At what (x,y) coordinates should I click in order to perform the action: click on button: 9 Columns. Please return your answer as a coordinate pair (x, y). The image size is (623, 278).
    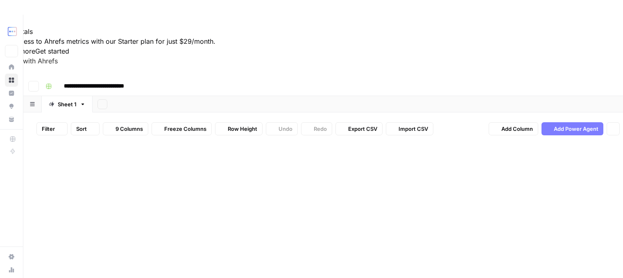
    Looking at the image, I should click on (125, 129).